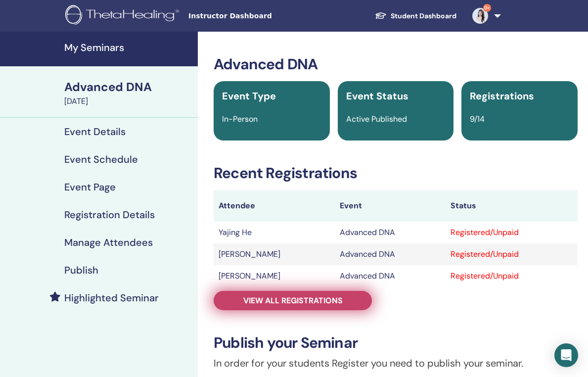  Describe the element at coordinates (128, 87) in the screenshot. I see `div: Advanced DNA` at that location.